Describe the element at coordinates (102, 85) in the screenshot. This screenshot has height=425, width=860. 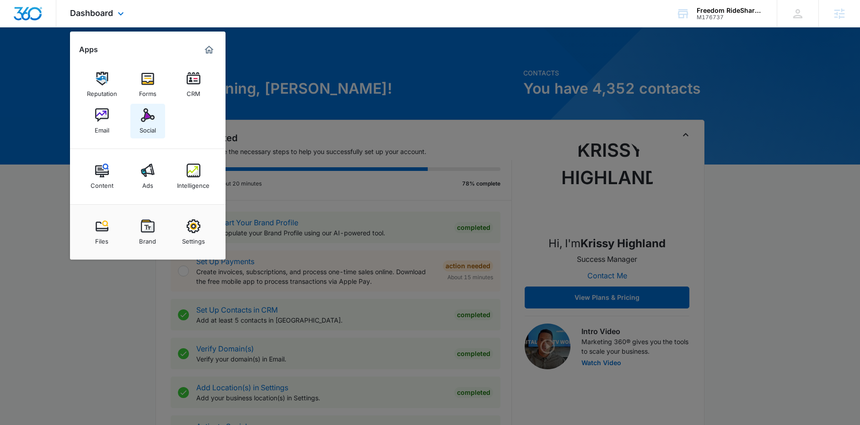
I see `a: Reputation` at that location.